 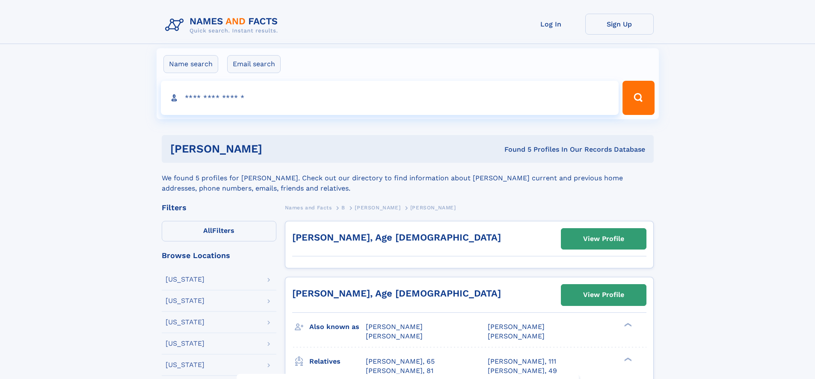 I want to click on img: Logo Names and Facts, so click(x=223, y=25).